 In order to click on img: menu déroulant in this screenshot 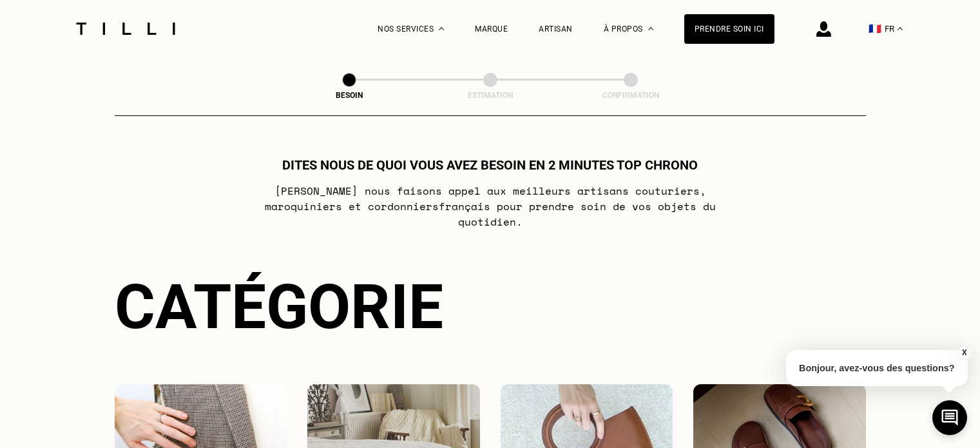, I will do `click(900, 28)`.